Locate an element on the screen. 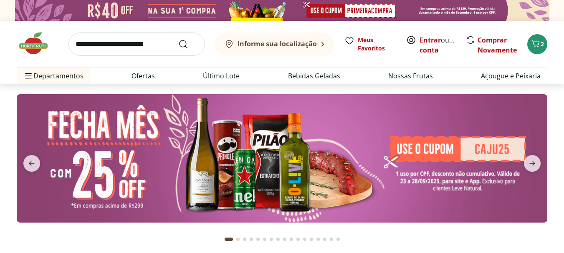  button: Go to page 4 from fs-carousel is located at coordinates (251, 240).